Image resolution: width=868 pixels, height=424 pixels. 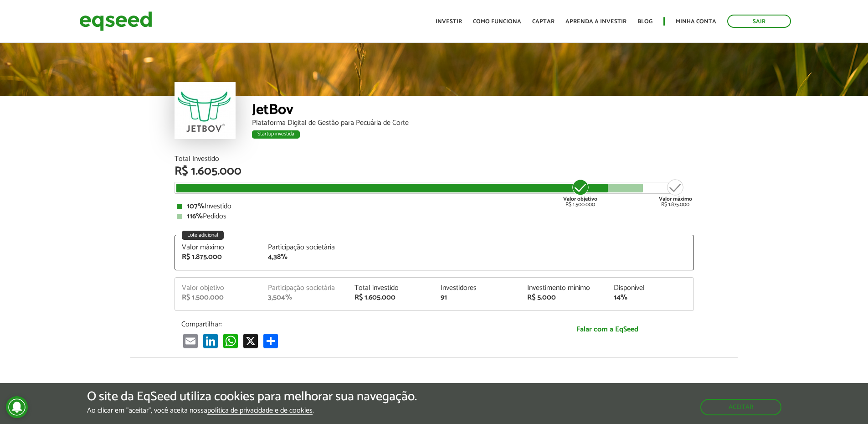 I want to click on button: Aceitar, so click(x=741, y=407).